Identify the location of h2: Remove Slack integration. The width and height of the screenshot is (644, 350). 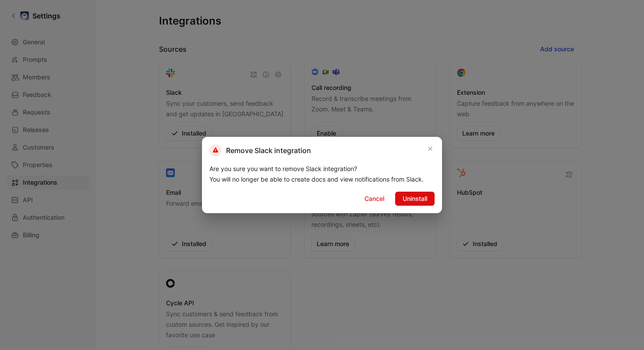
(260, 150).